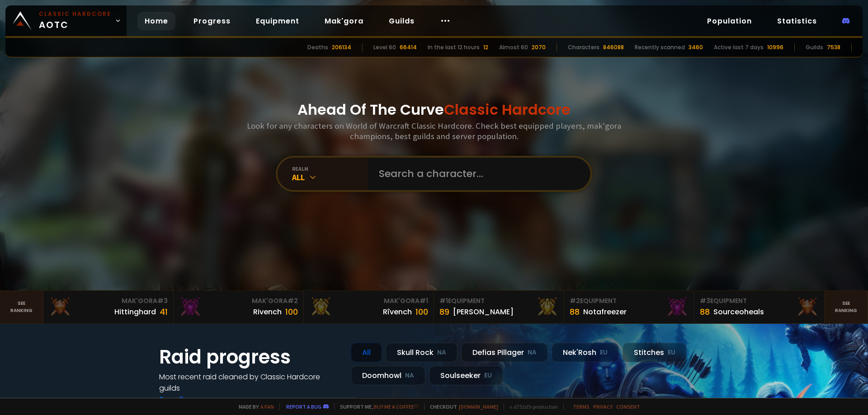 The width and height of the screenshot is (868, 415). Describe the element at coordinates (660, 48) in the screenshot. I see `div: Recently scanned` at that location.